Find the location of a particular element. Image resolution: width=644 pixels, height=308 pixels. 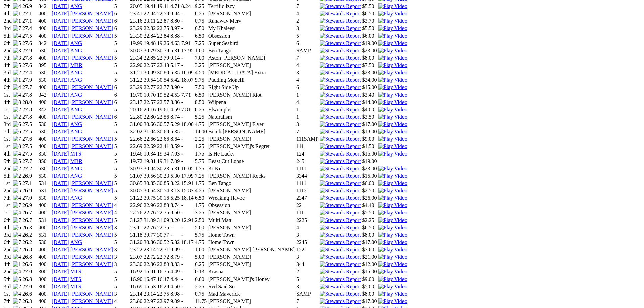

td: 22.87 is located at coordinates (163, 21).